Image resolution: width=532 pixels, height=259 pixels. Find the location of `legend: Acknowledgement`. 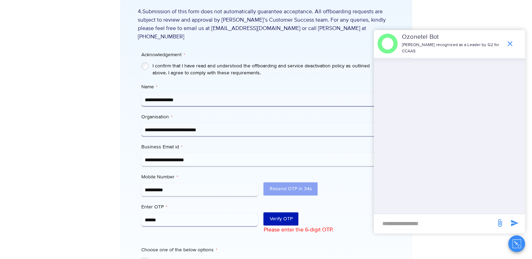

legend: Acknowledgement is located at coordinates (163, 55).